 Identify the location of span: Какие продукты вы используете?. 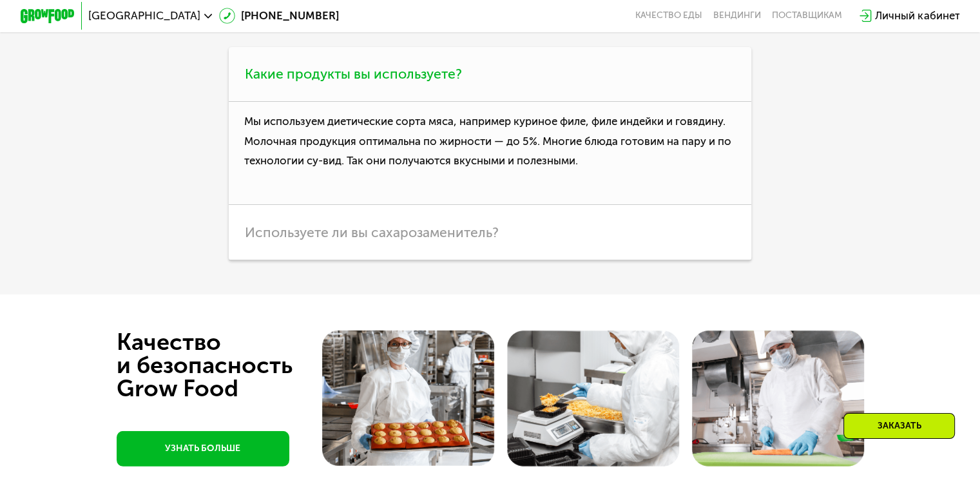
(353, 73).